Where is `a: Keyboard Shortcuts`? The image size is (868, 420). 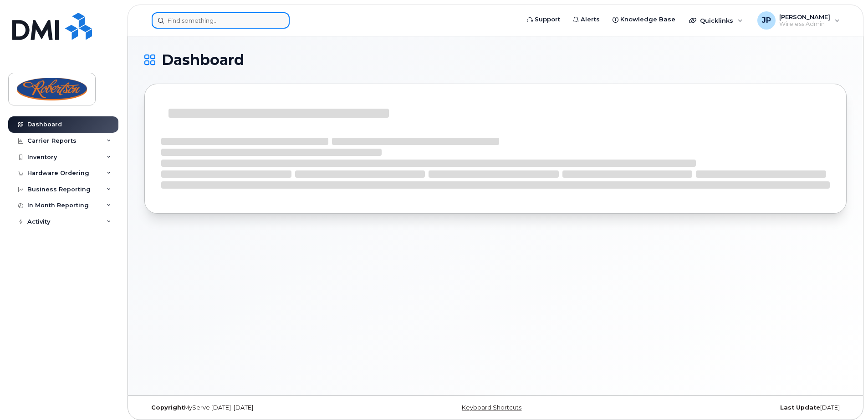 a: Keyboard Shortcuts is located at coordinates (491, 408).